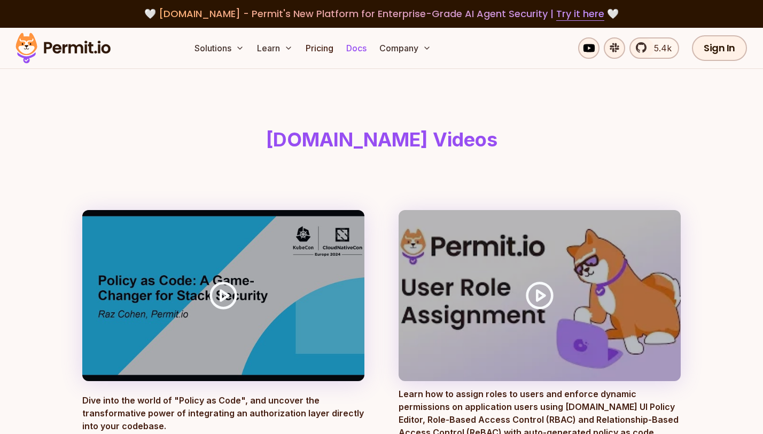 The width and height of the screenshot is (763, 434). What do you see at coordinates (219, 48) in the screenshot?
I see `button: Solutions` at bounding box center [219, 48].